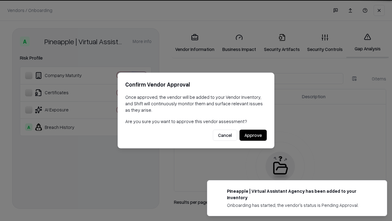 The image size is (392, 221). I want to click on p: Are you sure you want to approve this vendor assessment?, so click(196, 121).